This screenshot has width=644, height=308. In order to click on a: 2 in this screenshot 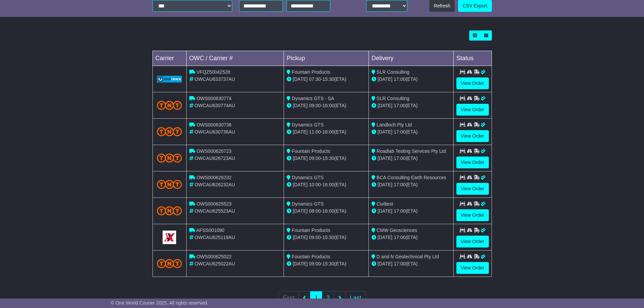, I will do `click(328, 298)`.